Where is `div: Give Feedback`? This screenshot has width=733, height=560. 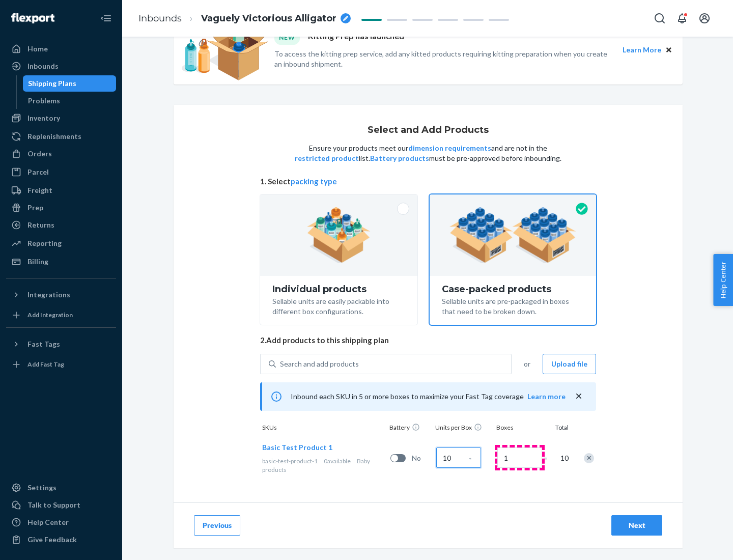 div: Give Feedback is located at coordinates (52, 540).